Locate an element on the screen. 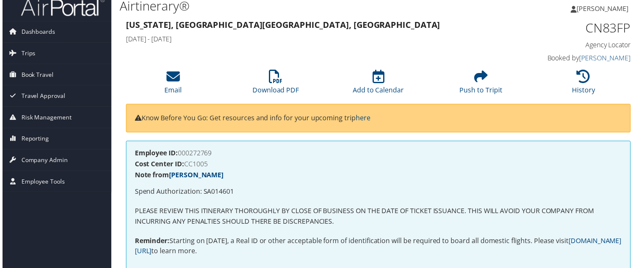 This screenshot has height=268, width=644. span: Book Travel is located at coordinates (35, 75).